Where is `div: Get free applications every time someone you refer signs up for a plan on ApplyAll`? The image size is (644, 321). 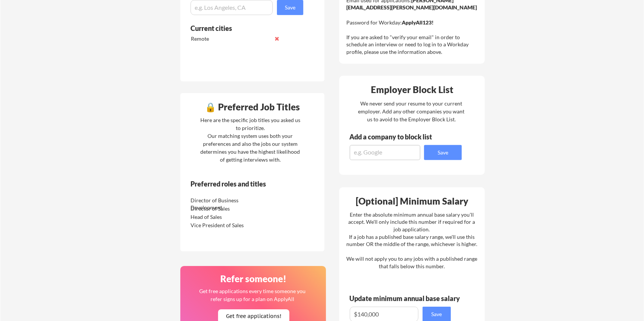 div: Get free applications every time someone you refer signs up for a plan on ApplyAll is located at coordinates (252, 295).